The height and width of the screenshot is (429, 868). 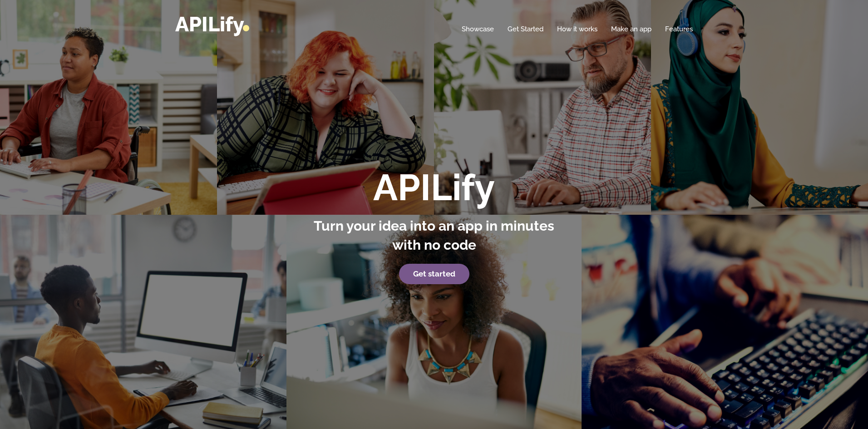 What do you see at coordinates (434, 235) in the screenshot?
I see `strong: Turn your idea into an app in minutes with no code` at bounding box center [434, 235].